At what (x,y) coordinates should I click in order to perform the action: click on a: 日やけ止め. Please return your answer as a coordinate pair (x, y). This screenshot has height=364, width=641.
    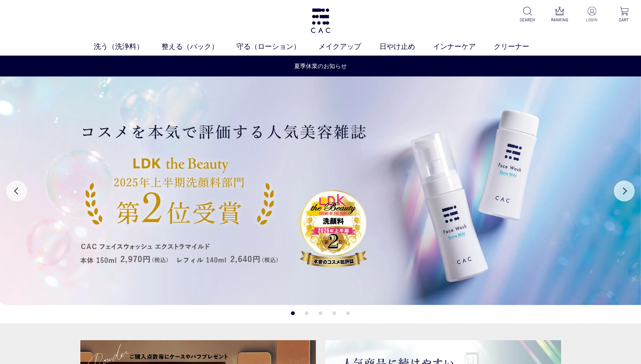
    Looking at the image, I should click on (407, 47).